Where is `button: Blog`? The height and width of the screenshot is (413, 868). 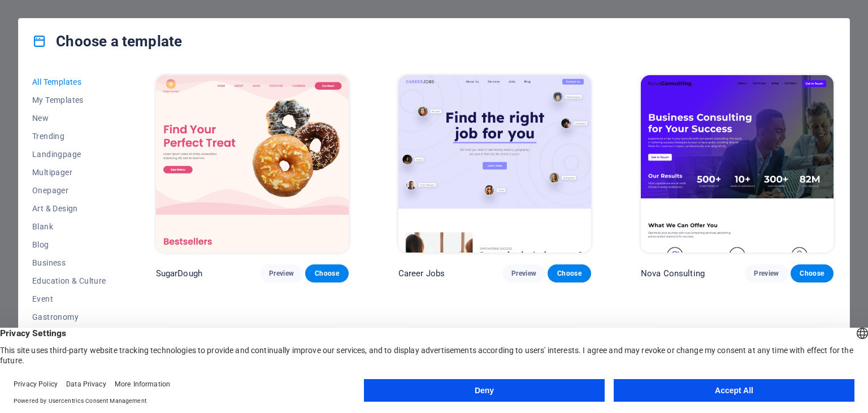 button: Blog is located at coordinates (69, 244).